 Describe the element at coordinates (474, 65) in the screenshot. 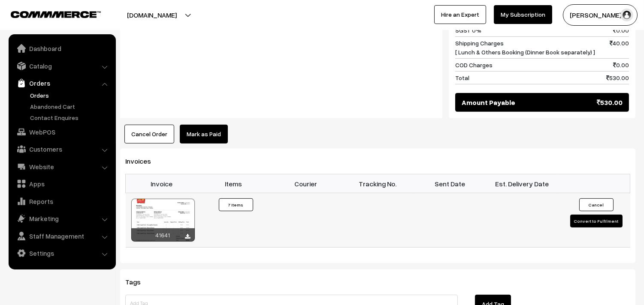

I see `span: COD Charges` at that location.